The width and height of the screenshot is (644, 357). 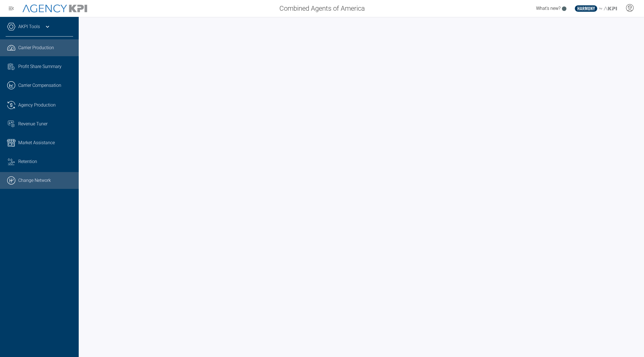 I want to click on img: AgencyKPI, so click(x=55, y=9).